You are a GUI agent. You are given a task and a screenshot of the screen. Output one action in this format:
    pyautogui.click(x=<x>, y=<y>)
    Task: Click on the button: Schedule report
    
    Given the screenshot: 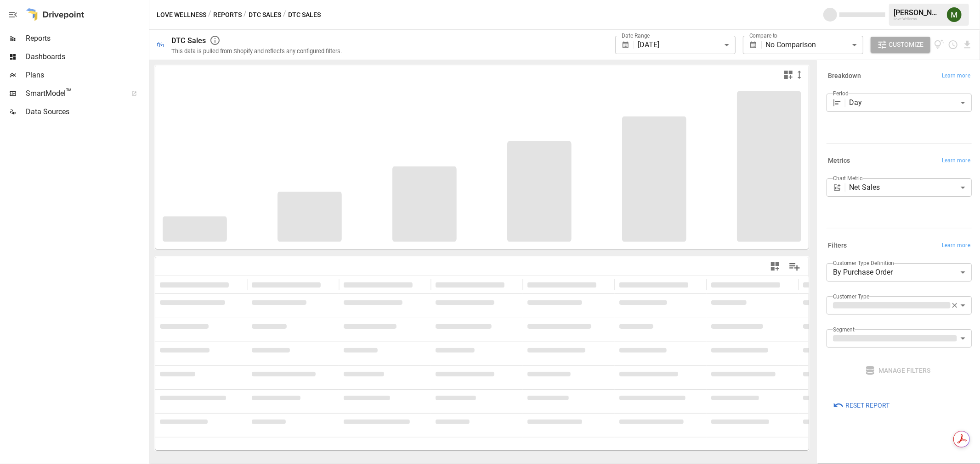 What is the action you would take?
    pyautogui.click(x=953, y=45)
    